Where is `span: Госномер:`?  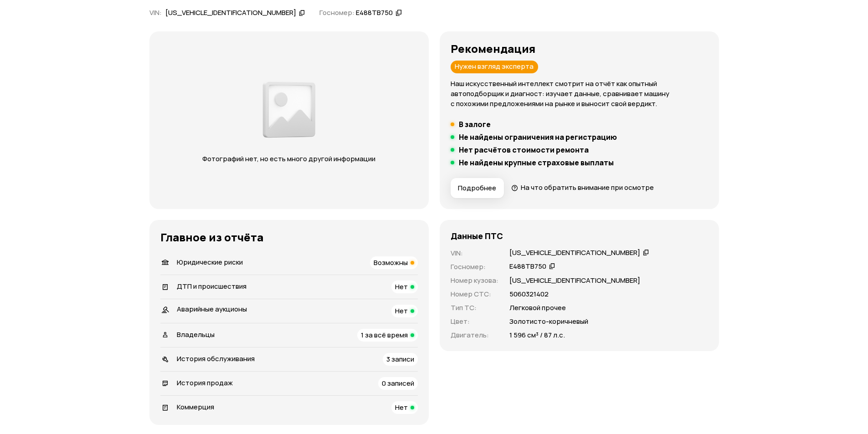
span: Госномер: is located at coordinates (337, 12).